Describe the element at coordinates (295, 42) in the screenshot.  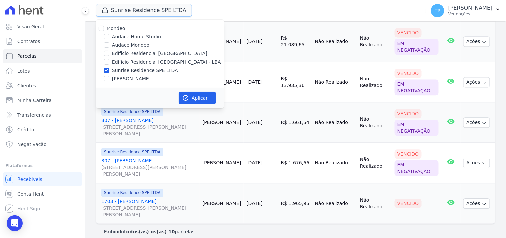
I see `td: R$ 21.089,65` at that location.